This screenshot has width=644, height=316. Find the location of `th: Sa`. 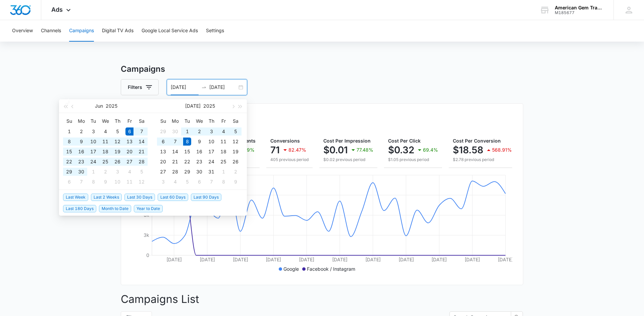

th: Sa is located at coordinates (142, 121).